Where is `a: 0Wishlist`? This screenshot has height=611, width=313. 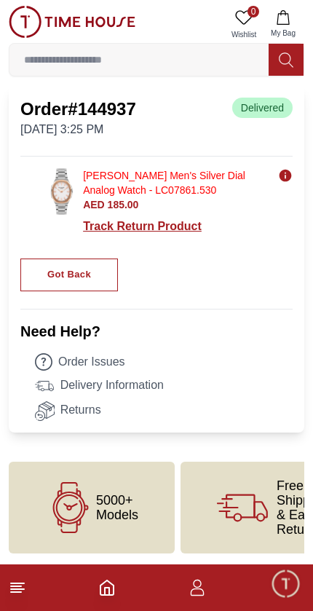 a: 0Wishlist is located at coordinates (244, 24).